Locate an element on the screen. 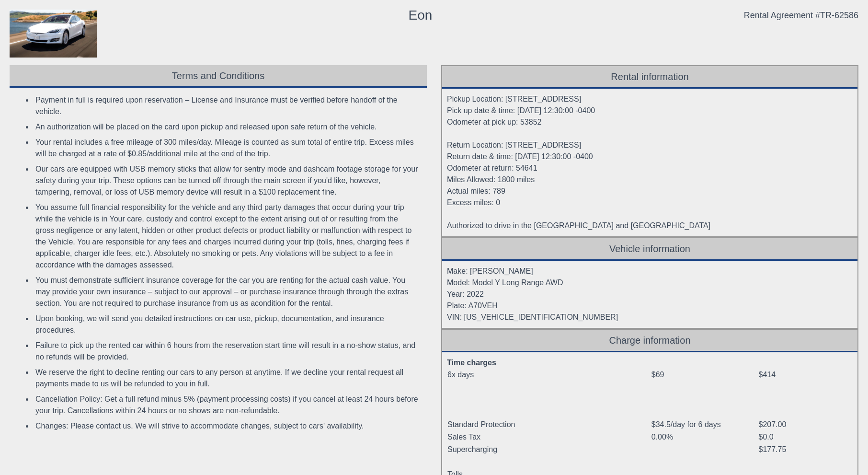 This screenshot has width=868, height=475. td: Standard Protection is located at coordinates (549, 424).